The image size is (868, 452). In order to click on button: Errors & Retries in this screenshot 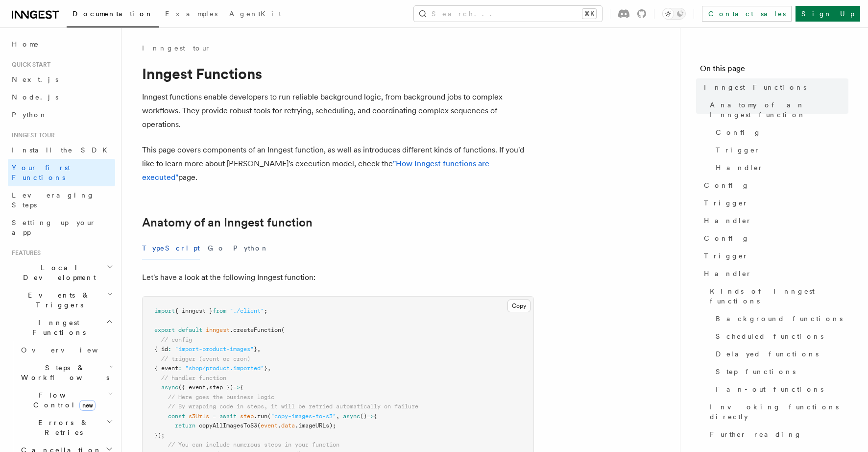, I will do `click(66, 427)`.